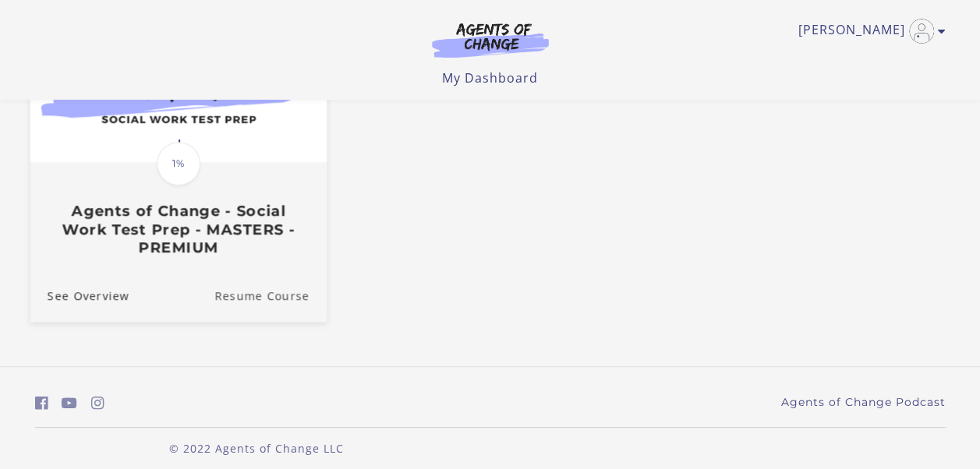 The width and height of the screenshot is (980, 469). Describe the element at coordinates (257, 448) in the screenshot. I see `p: © 2022 Agents of Change LLC` at that location.